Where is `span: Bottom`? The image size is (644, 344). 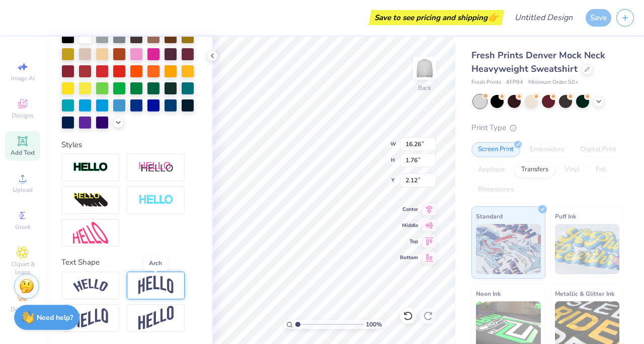
span: Bottom is located at coordinates (409, 258).